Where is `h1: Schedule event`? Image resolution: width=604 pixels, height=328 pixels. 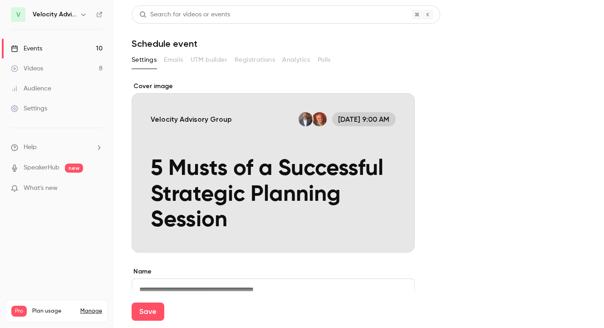
h1: Schedule event is located at coordinates (359, 44).